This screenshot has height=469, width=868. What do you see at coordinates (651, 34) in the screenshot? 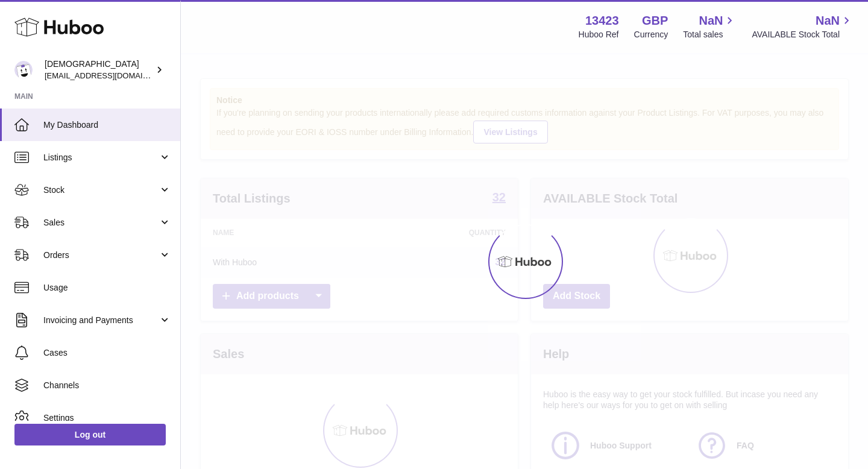
I see `div: Currency` at bounding box center [651, 34].